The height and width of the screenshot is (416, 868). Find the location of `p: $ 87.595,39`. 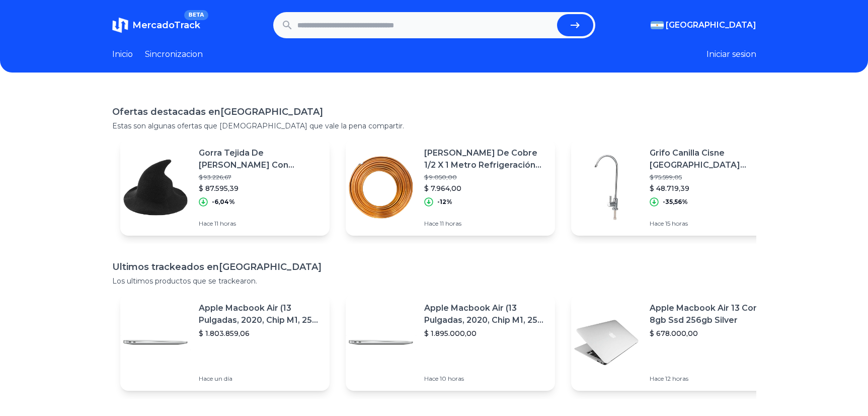

p: $ 87.595,39 is located at coordinates (260, 188).